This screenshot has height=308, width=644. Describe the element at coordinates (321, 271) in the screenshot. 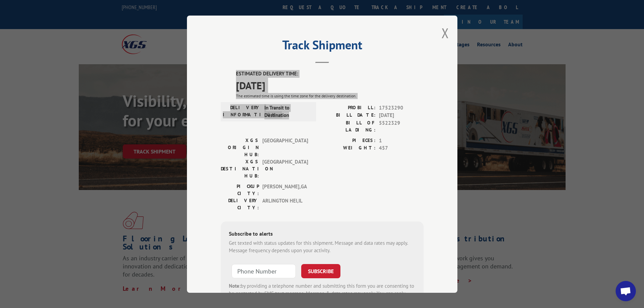

I see `button: SUBSCRIBE` at that location.